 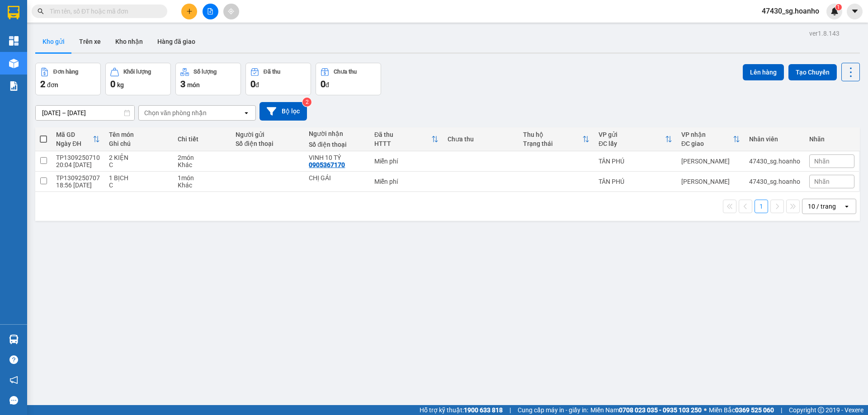 What do you see at coordinates (632, 143) in the screenshot?
I see `div: ĐC lấy` at bounding box center [632, 143].